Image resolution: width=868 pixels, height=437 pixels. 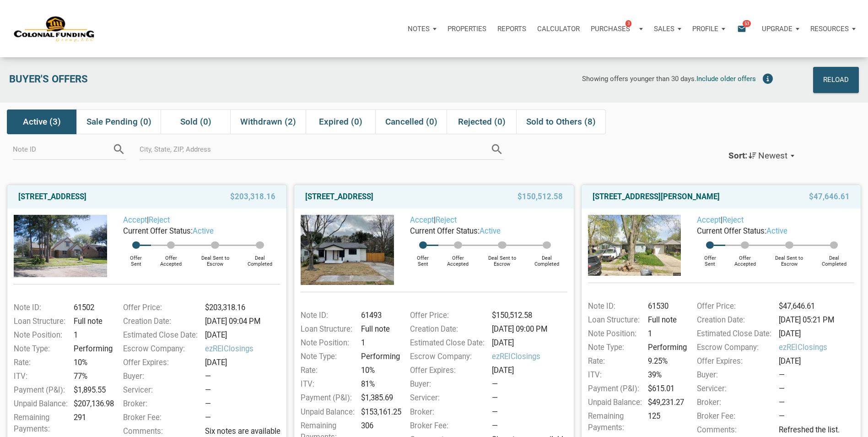 What do you see at coordinates (666, 374) in the screenshot?
I see `div: 39%` at bounding box center [666, 374].